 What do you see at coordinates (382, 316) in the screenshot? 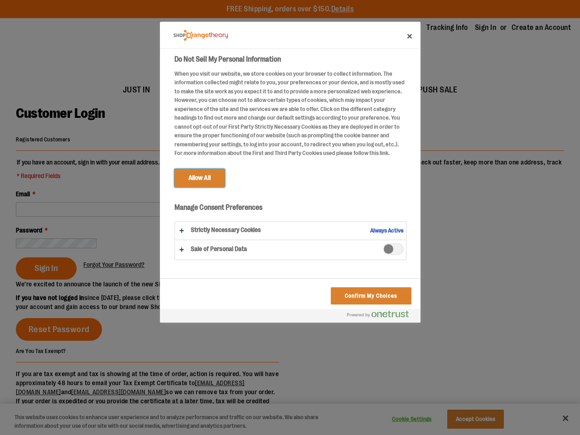
I see `a: Powered by OneTrust Opens in a new Tab` at bounding box center [382, 316].